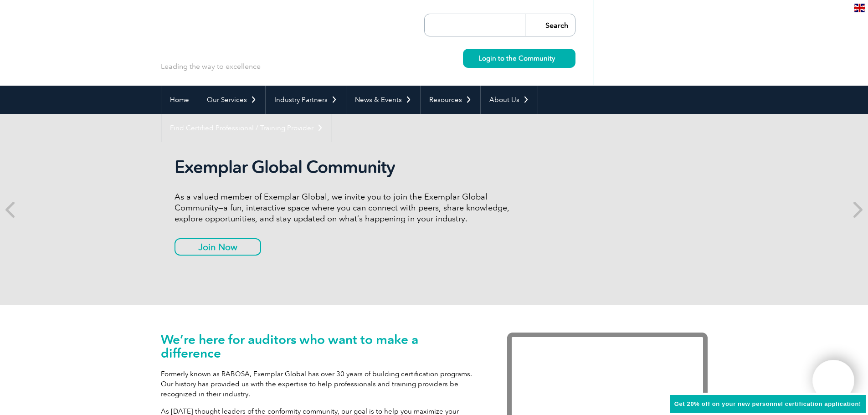  I want to click on a: Industry Partners, so click(306, 100).